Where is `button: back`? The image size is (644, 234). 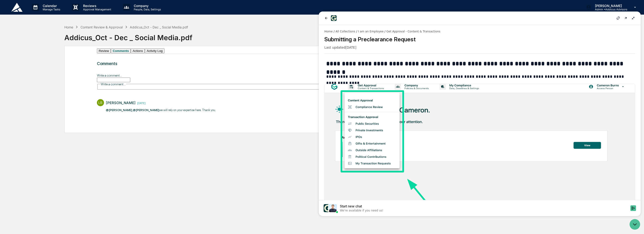 button: back is located at coordinates (8, 6).